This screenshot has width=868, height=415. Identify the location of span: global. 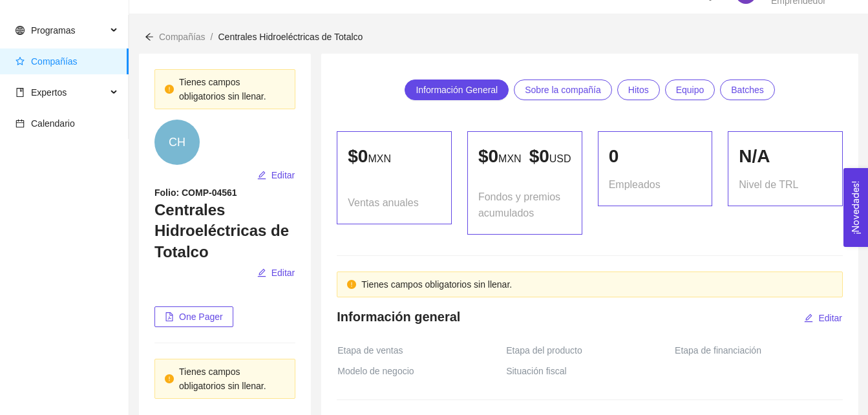
(20, 31).